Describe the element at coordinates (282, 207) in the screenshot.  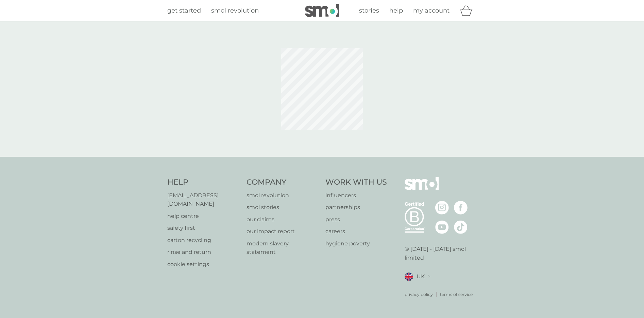
I see `p: smol stories` at that location.